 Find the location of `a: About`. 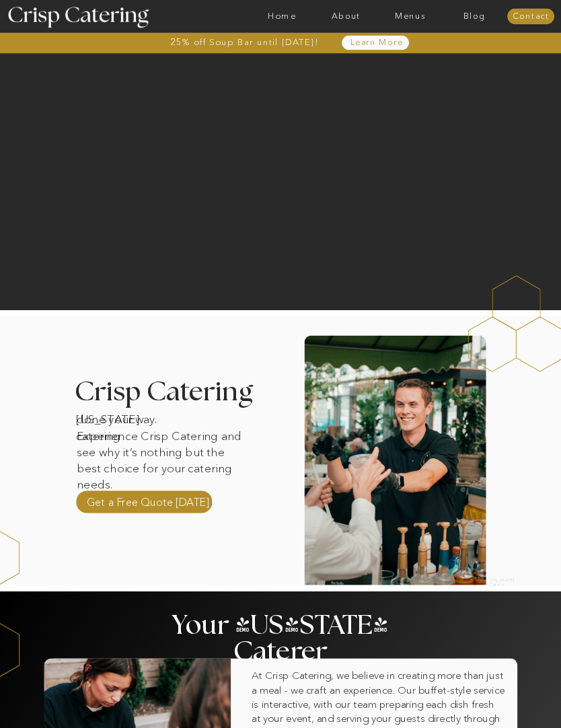

a: About is located at coordinates (346, 16).